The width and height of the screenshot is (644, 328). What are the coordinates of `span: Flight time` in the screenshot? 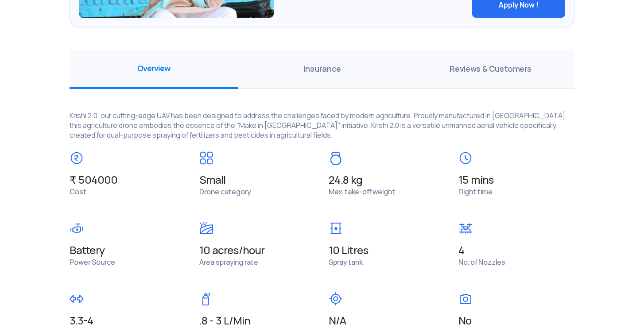 It's located at (475, 192).